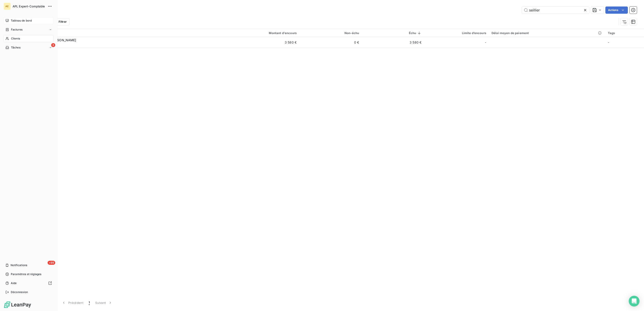 The image size is (644, 311). I want to click on td: 0 €, so click(331, 43).